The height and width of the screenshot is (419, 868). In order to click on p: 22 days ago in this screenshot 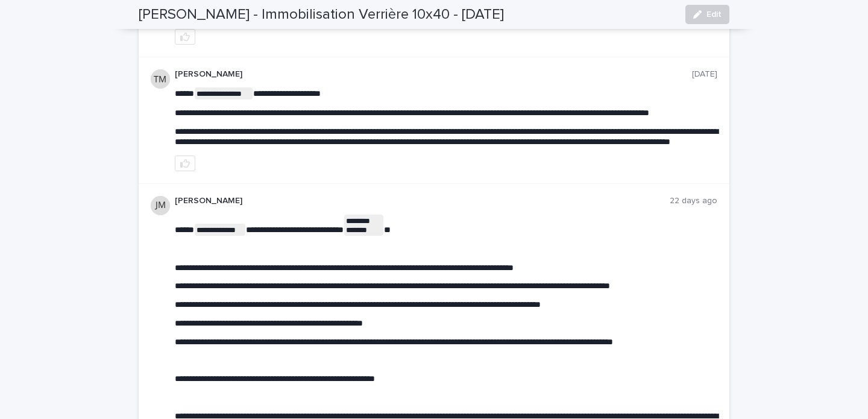, I will do `click(693, 201)`.